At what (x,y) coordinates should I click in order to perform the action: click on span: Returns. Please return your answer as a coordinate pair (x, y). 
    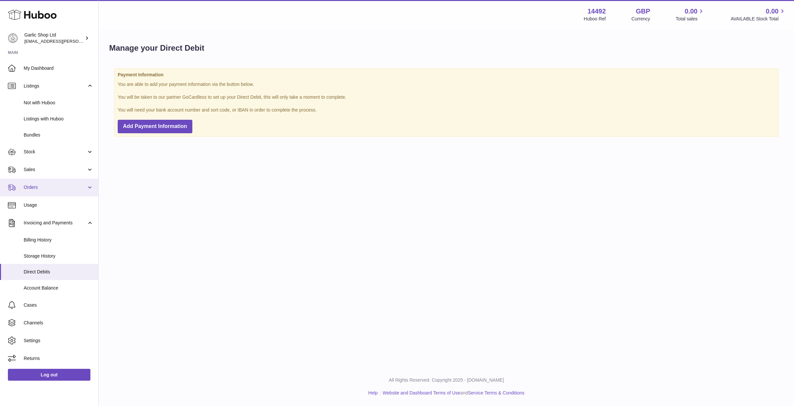
    Looking at the image, I should click on (59, 358).